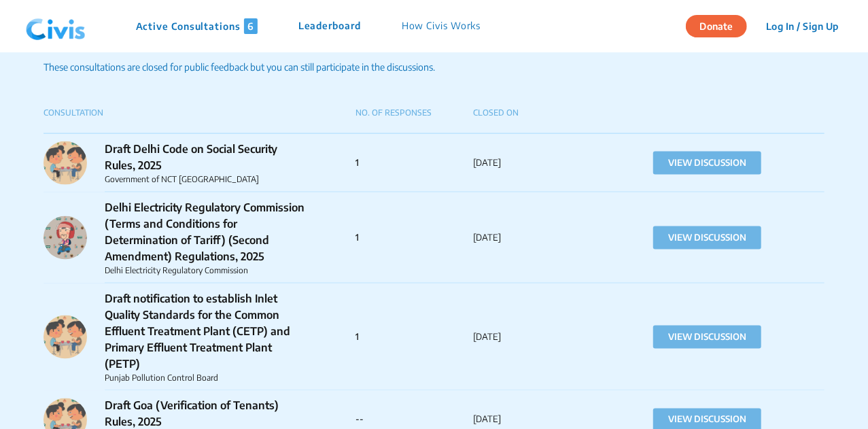 The height and width of the screenshot is (429, 868). I want to click on p: Draft Delhi Code on Social Security Rules, 2025, so click(205, 157).